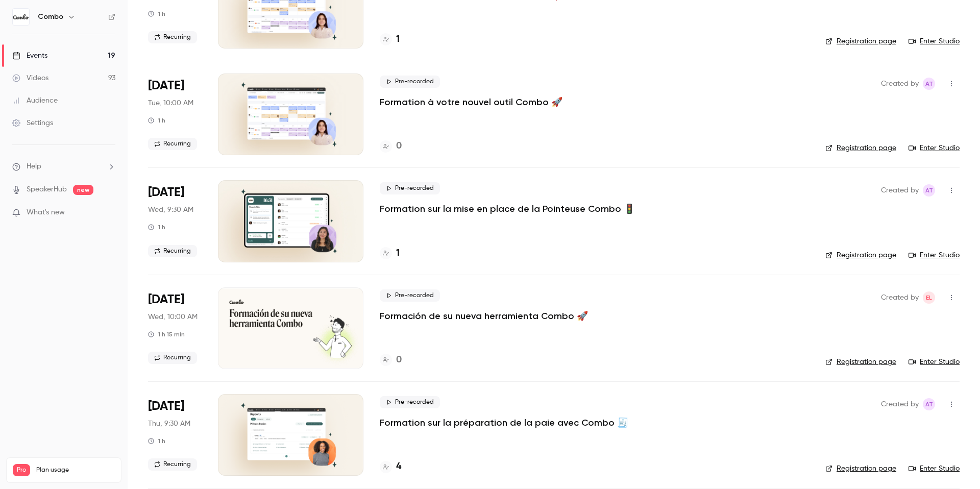 The width and height of the screenshot is (980, 489). What do you see at coordinates (507, 209) in the screenshot?
I see `p: Formation sur la mise en place de la Pointeuse Combo 🚦` at bounding box center [507, 209].